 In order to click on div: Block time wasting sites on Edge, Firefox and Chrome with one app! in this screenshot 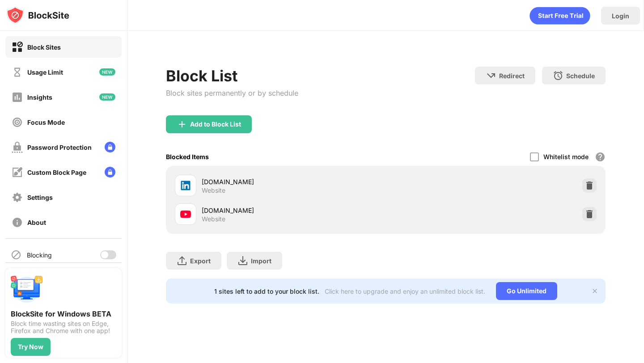, I will do `click(64, 327)`.